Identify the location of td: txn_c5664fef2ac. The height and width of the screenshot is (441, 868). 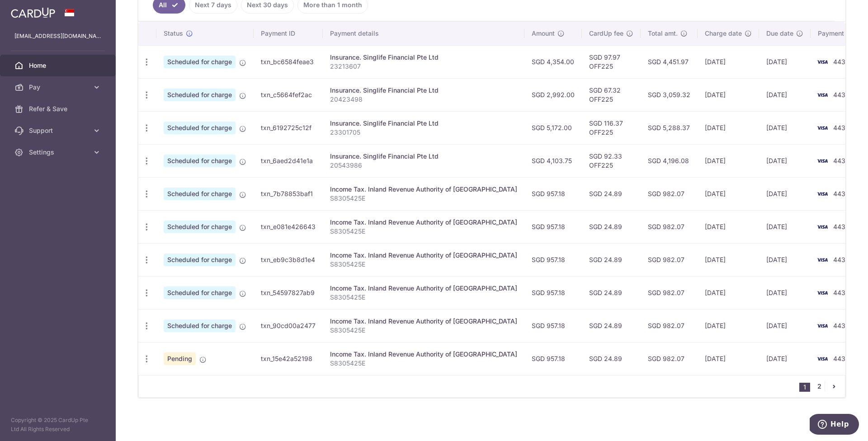
(288, 94).